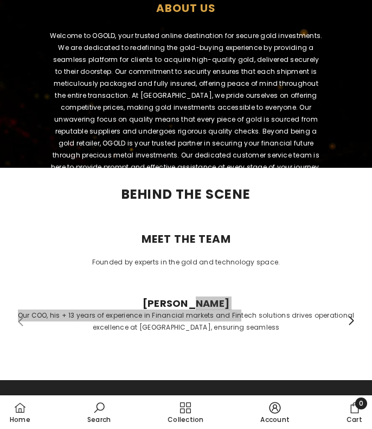 Image resolution: width=372 pixels, height=429 pixels. Describe the element at coordinates (186, 321) in the screenshot. I see `p: Our COO, his + 13 years of experience in Financial markets and Fintech solutions drives operation...` at that location.